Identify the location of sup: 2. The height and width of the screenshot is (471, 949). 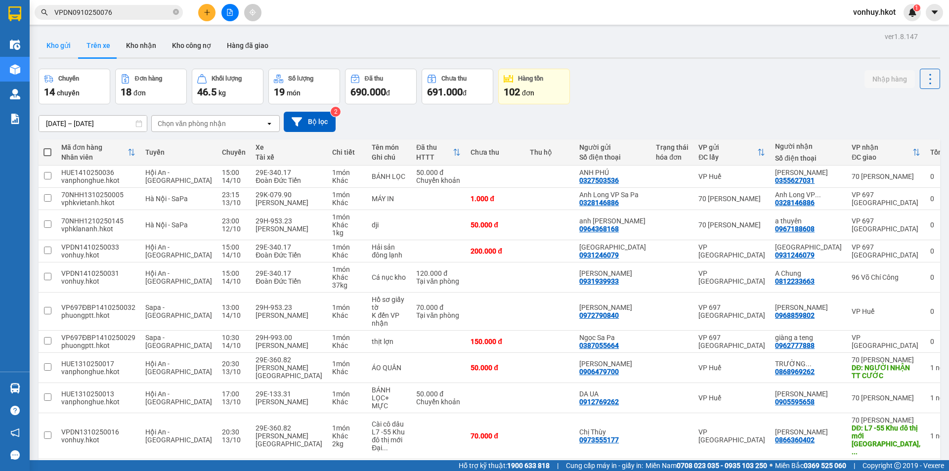
(336, 112).